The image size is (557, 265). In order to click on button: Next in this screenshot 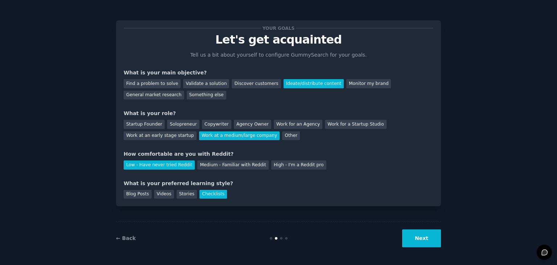, I will do `click(421, 238)`.